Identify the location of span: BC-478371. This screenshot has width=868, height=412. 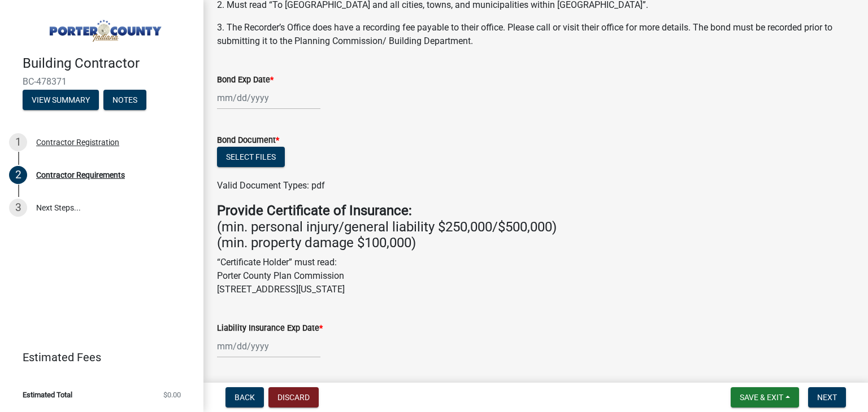
(102, 81).